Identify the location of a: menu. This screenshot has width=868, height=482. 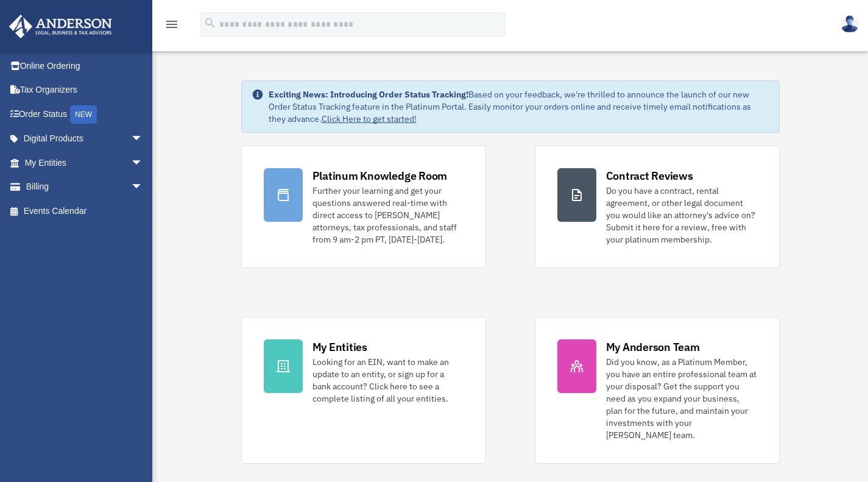
(172, 26).